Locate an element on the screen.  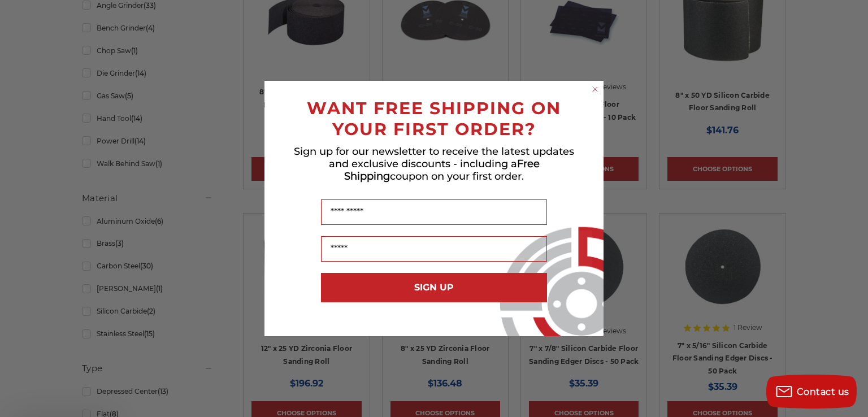
button: Contact us is located at coordinates (811, 392).